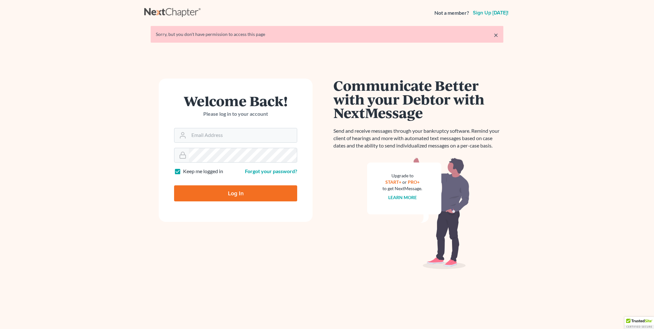  I want to click on a: Learn more, so click(403, 197).